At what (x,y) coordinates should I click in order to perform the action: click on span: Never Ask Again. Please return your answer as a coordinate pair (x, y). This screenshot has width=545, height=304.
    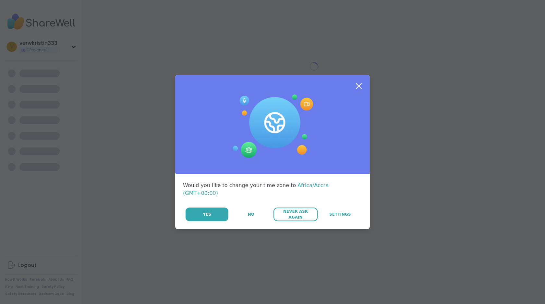
    Looking at the image, I should click on (295, 214).